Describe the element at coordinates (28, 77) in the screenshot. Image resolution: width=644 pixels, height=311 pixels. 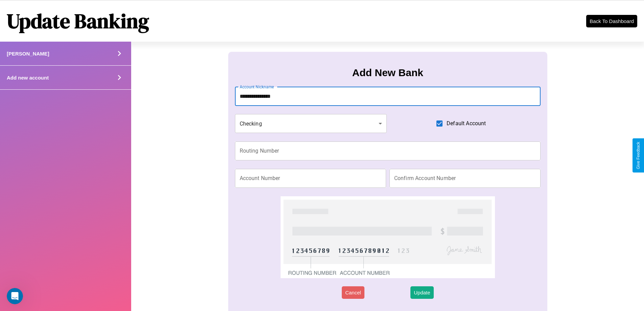
I see `h4: Add new account` at that location.